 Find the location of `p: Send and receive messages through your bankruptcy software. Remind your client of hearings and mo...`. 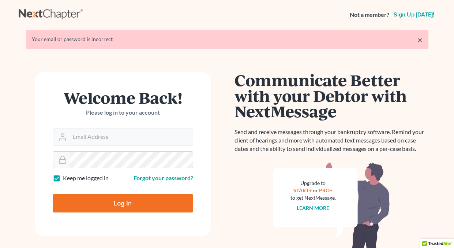

p: Send and receive messages through your bankruptcy software. Remind your client of hearings and mo... is located at coordinates (331, 140).